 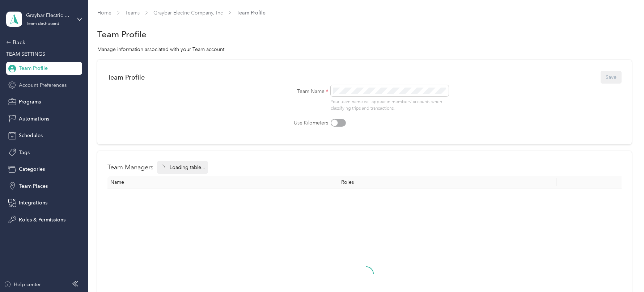 I want to click on a: Graybar Electric Company, Inc, so click(x=188, y=13).